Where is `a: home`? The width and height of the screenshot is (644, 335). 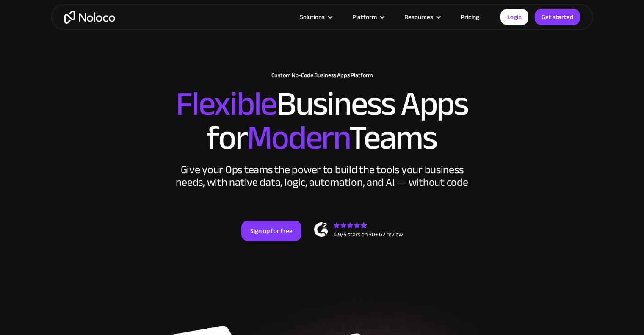
a: home is located at coordinates (90, 17).